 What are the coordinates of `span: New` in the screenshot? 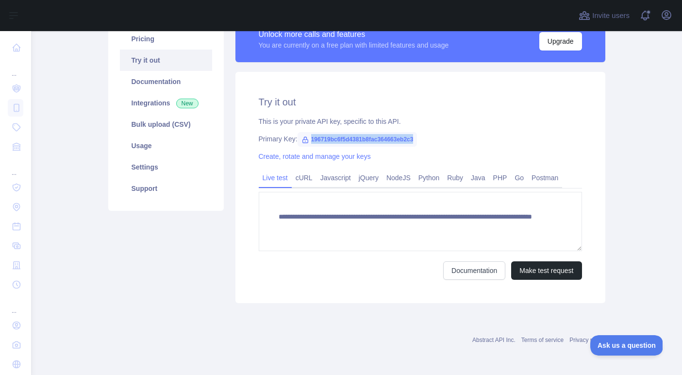 It's located at (187, 103).